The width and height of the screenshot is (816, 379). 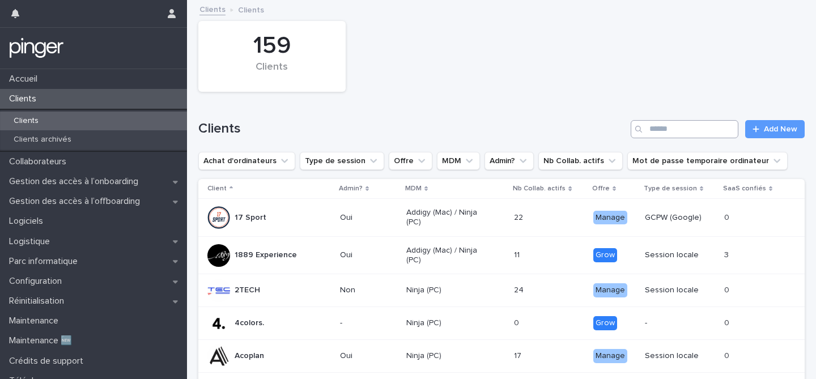 What do you see at coordinates (266, 255) in the screenshot?
I see `p: 1889 Experience` at bounding box center [266, 255].